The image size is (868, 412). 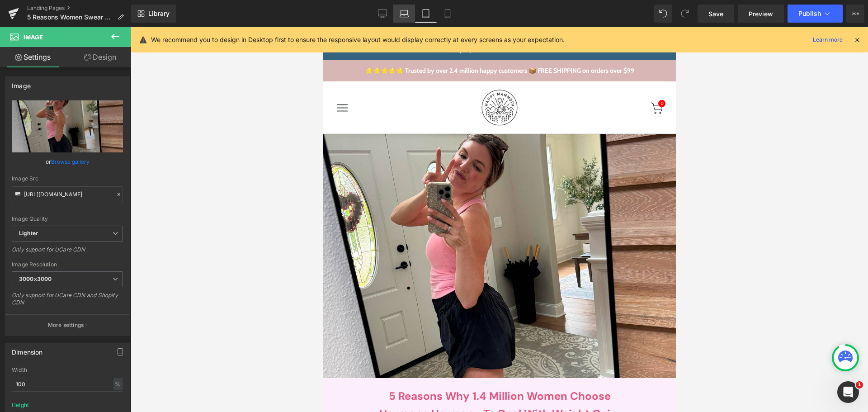 What do you see at coordinates (71, 17) in the screenshot?
I see `span: 5 Reasons Women Swear by Hormone Harmony™` at bounding box center [71, 17].